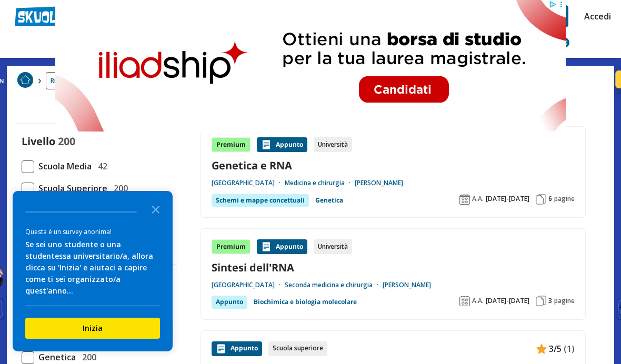 This screenshot has width=621, height=364. Describe the element at coordinates (393, 267) in the screenshot. I see `a: Sintesi dell'RNA` at that location.